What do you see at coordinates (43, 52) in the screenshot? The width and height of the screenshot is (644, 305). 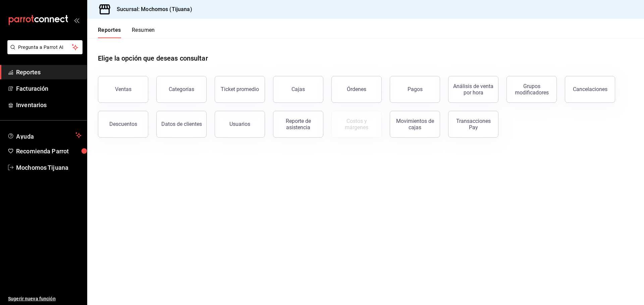 I see `a: Pregunta a Parrot AI` at bounding box center [43, 52].